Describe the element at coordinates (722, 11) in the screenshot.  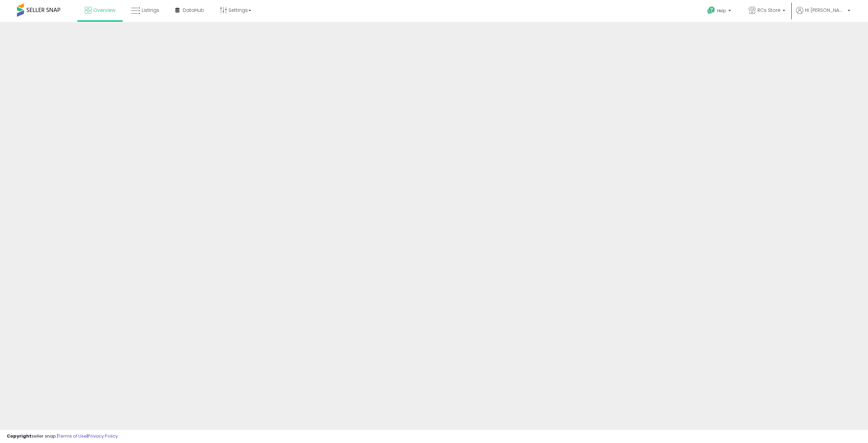
I see `span: Help` at that location.